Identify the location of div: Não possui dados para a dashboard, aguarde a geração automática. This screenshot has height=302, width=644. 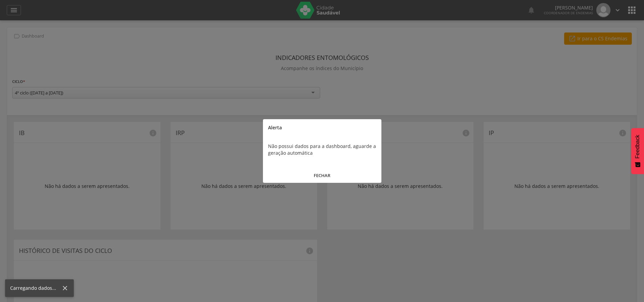
(322, 150).